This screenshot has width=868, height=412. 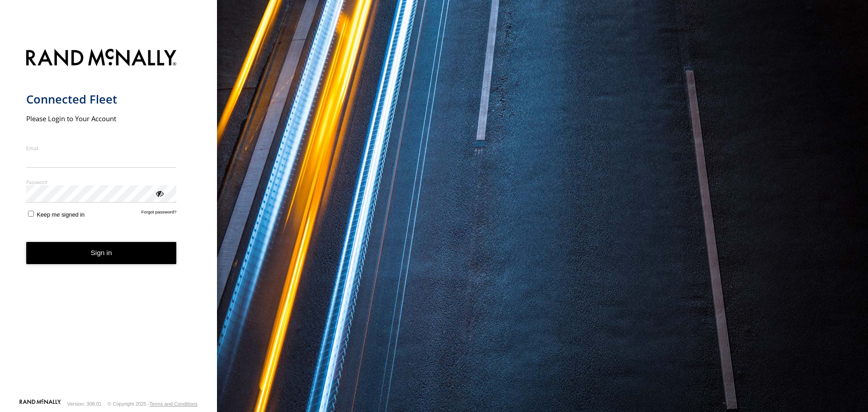 What do you see at coordinates (31, 213) in the screenshot?
I see `input: Keep me signed in` at bounding box center [31, 213].